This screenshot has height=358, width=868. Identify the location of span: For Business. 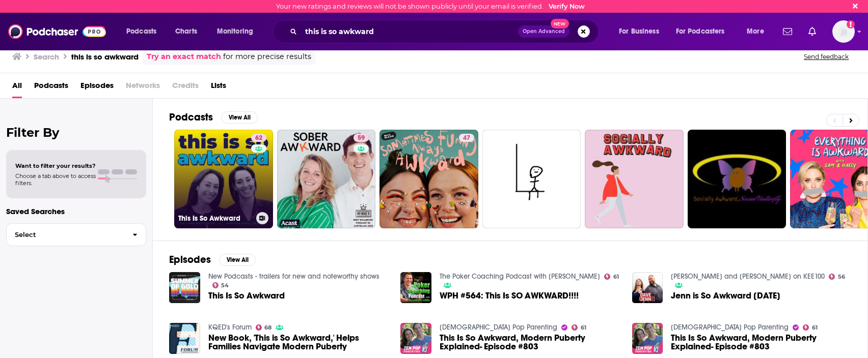
(639, 31).